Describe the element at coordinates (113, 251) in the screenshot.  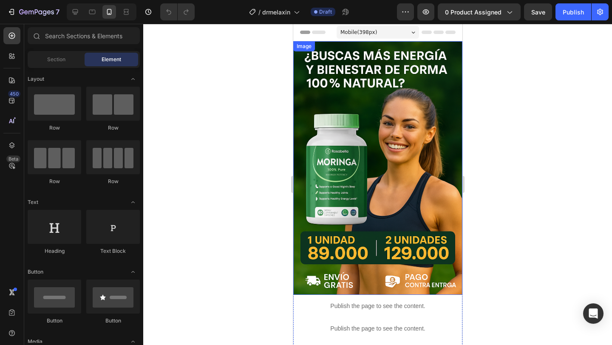
I see `div: Text Block` at that location.